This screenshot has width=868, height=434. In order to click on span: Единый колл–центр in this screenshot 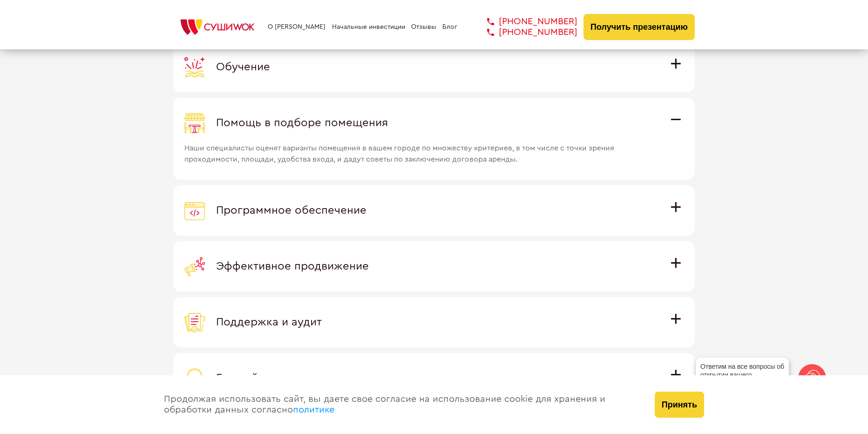, I will do `click(270, 378)`.